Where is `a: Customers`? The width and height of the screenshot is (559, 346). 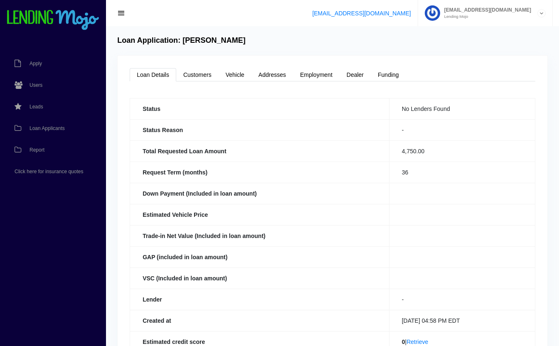
a: Customers is located at coordinates (197, 75).